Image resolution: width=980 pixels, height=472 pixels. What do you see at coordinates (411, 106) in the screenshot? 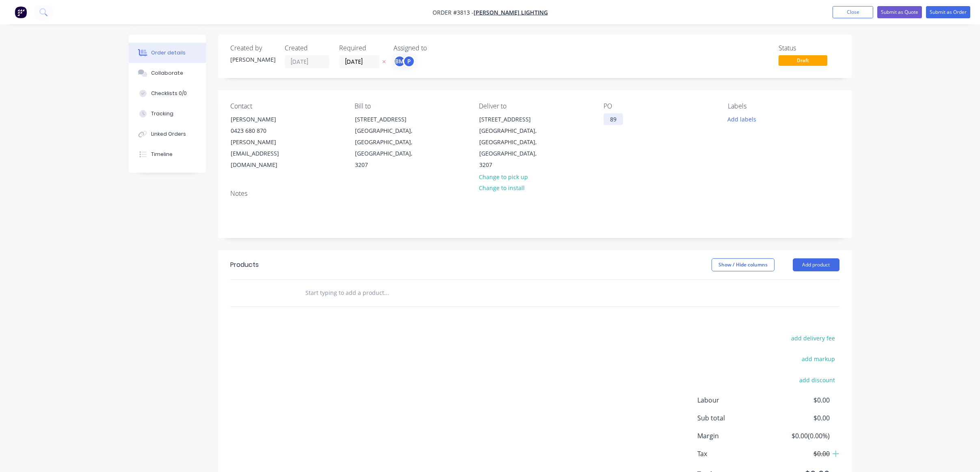
I see `div: Bill to` at bounding box center [411, 106].